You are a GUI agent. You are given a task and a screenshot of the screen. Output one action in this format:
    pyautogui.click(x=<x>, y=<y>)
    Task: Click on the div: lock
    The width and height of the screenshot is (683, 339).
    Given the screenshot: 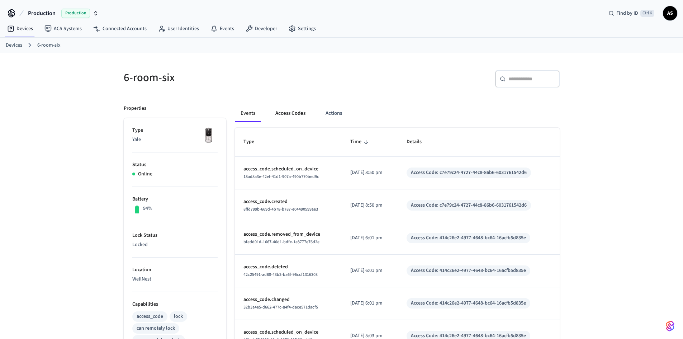 What is the action you would take?
    pyautogui.click(x=178, y=316)
    